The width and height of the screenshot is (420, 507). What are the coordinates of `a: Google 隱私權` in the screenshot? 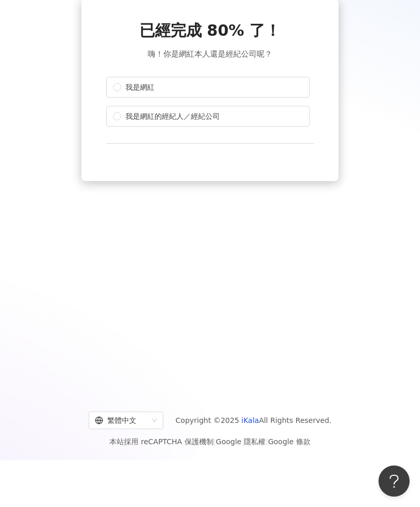 It's located at (240, 442).